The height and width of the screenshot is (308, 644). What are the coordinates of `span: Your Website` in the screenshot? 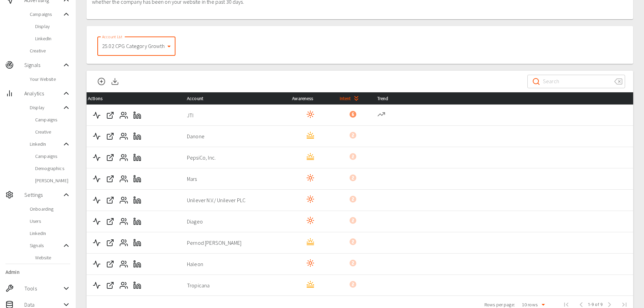 It's located at (50, 79).